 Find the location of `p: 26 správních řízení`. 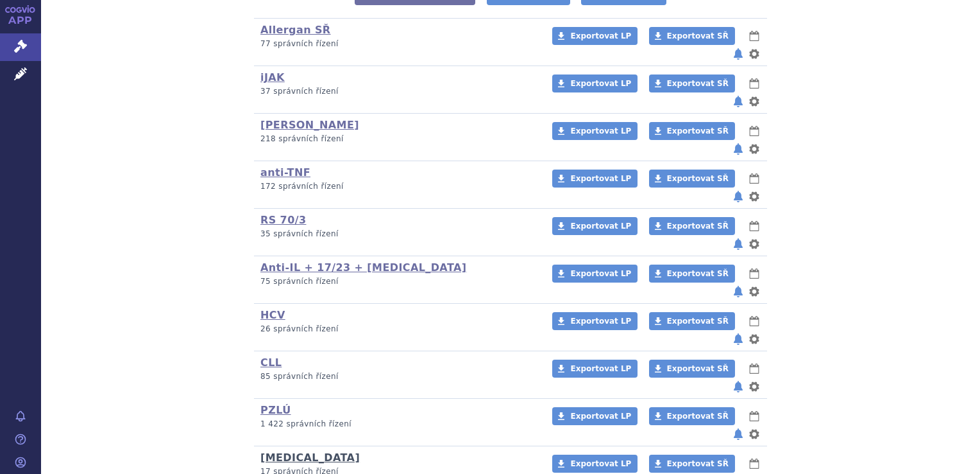

p: 26 správních řízení is located at coordinates (398, 329).